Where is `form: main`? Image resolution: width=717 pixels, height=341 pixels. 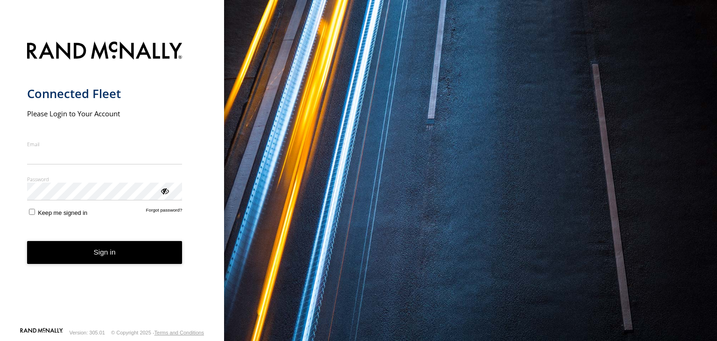
form: main is located at coordinates (112, 181).